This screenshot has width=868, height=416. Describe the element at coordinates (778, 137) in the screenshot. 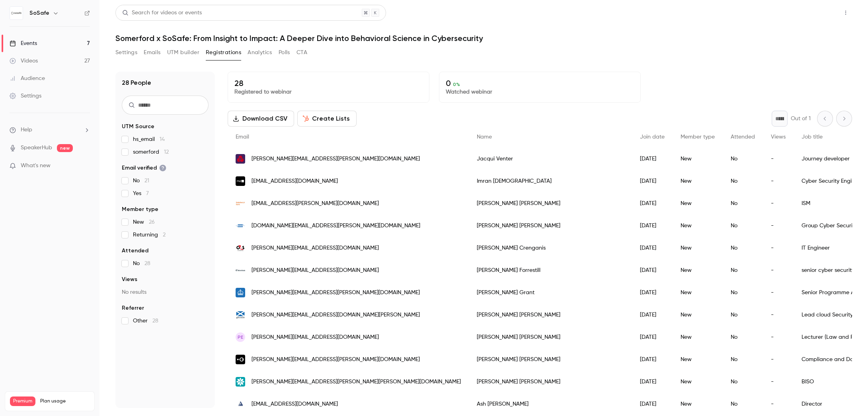

I see `span: Views` at that location.